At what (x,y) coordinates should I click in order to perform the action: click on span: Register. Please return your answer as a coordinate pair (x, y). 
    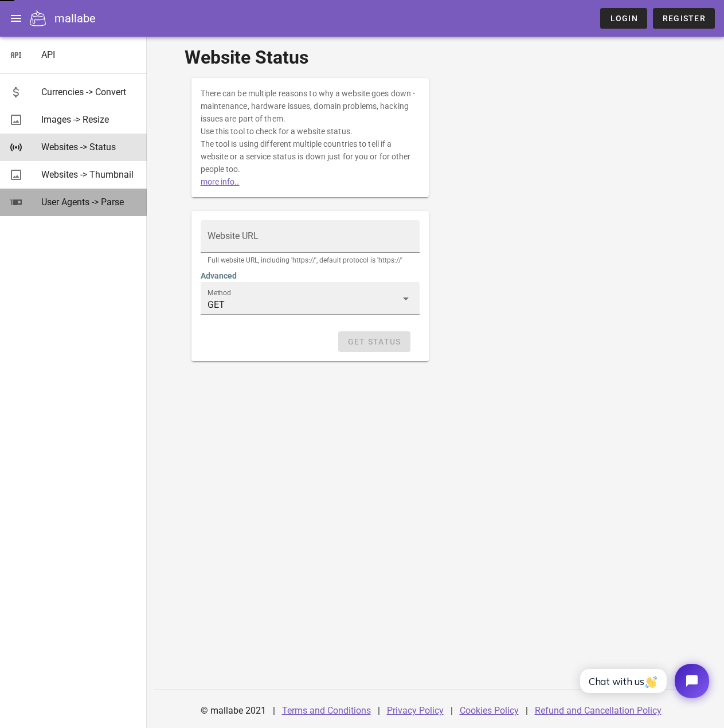
    Looking at the image, I should click on (684, 18).